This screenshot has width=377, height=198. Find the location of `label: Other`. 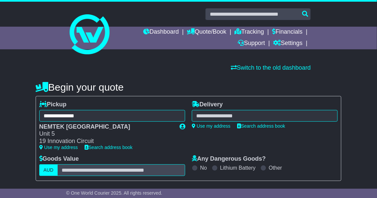

label: Other is located at coordinates (275, 167).